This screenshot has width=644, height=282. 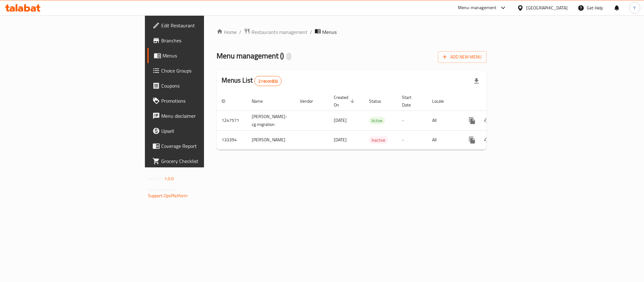 I want to click on span: Promotions, so click(x=204, y=101).